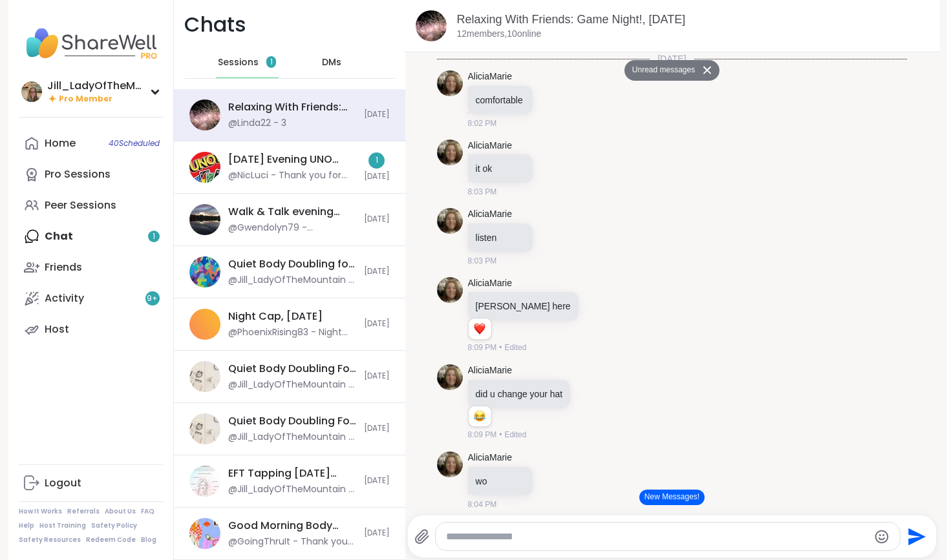 The width and height of the screenshot is (947, 560). Describe the element at coordinates (482, 124) in the screenshot. I see `span: 8:02 PM` at that location.